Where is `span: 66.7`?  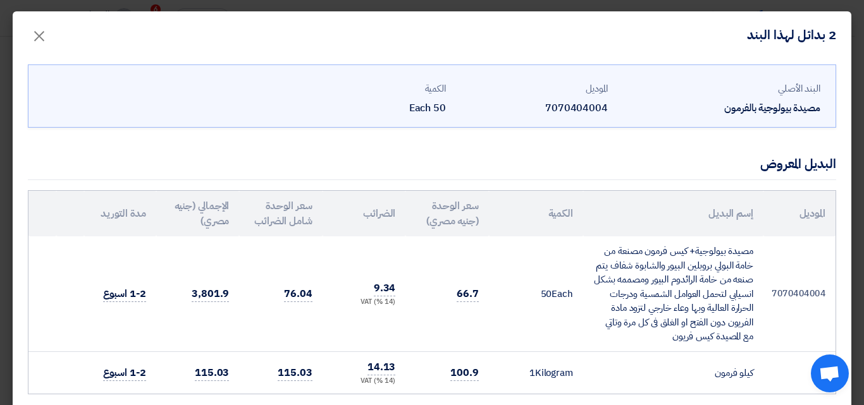 span: 66.7 is located at coordinates (467, 294).